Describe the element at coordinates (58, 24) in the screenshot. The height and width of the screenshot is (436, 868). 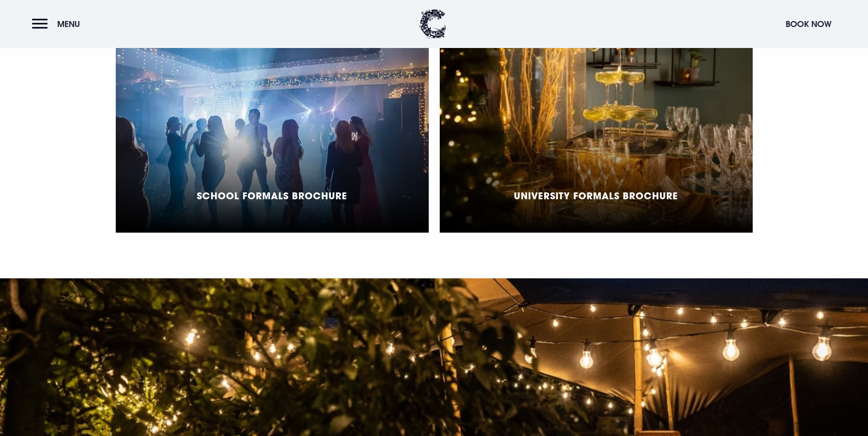
I see `button: Menu` at that location.